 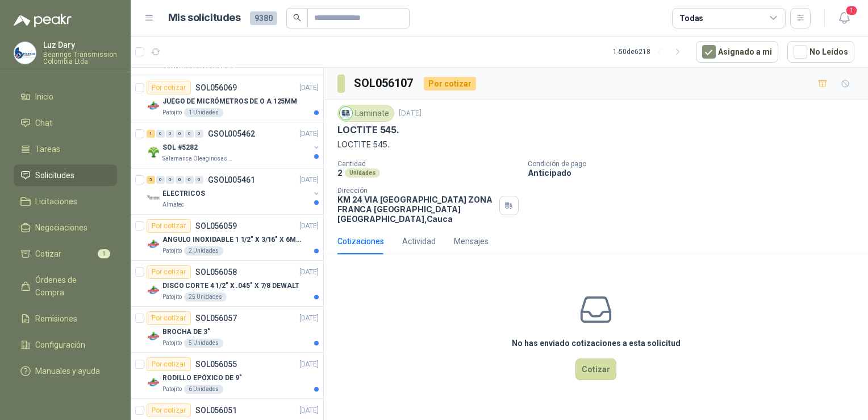 I want to click on span: Tareas, so click(x=48, y=149).